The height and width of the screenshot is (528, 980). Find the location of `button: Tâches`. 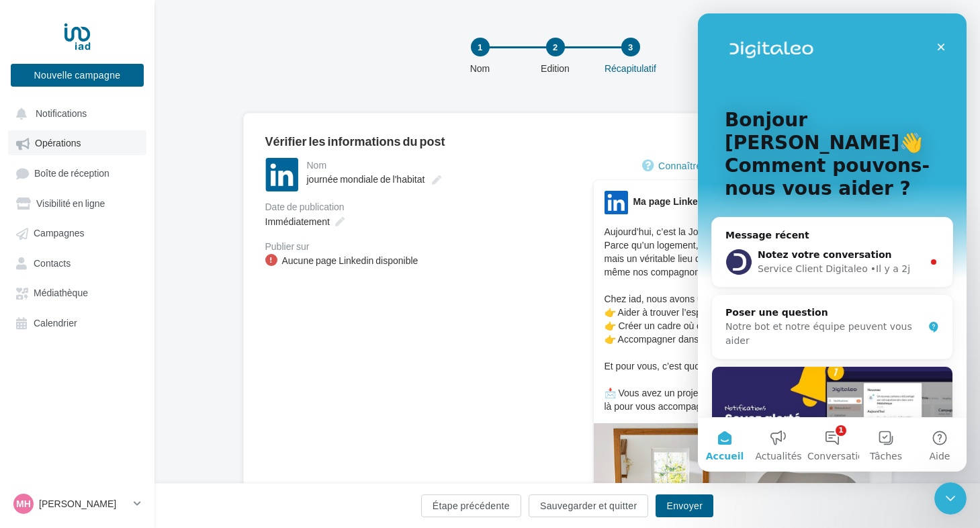

button: Tâches is located at coordinates (188, 431).